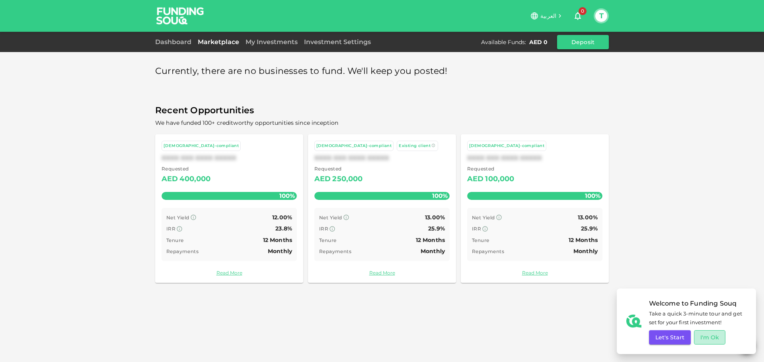 The width and height of the screenshot is (764, 362). I want to click on a: My Investments, so click(271, 42).